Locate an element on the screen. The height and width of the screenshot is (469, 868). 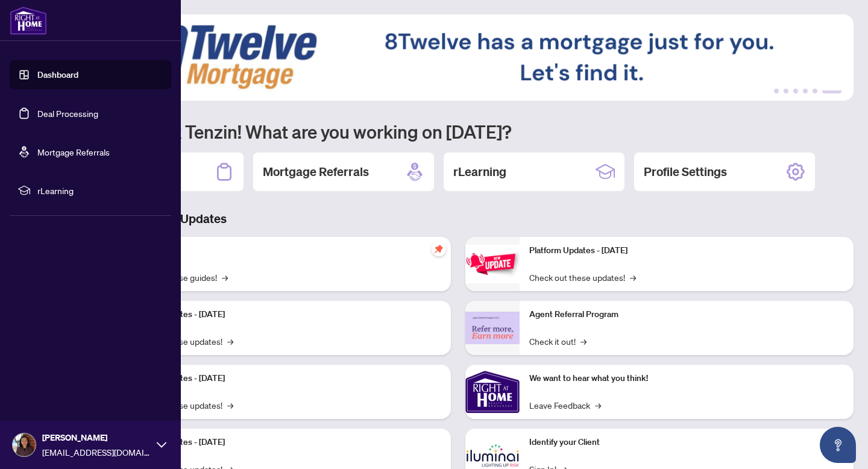
img: Platform Updates - June 23, 2025 is located at coordinates (493, 263).